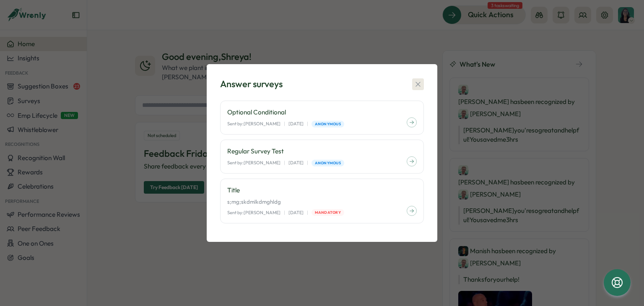 The image size is (644, 306). I want to click on p: Regular Survey Test, so click(322, 151).